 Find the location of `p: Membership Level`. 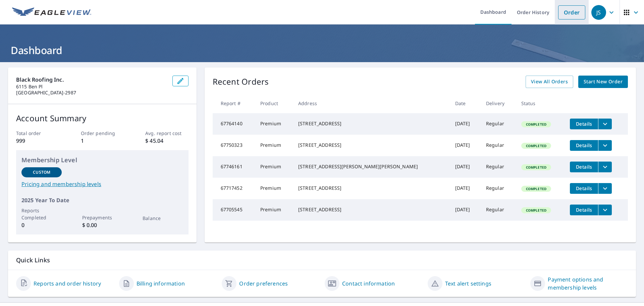

p: Membership Level is located at coordinates (102, 160).